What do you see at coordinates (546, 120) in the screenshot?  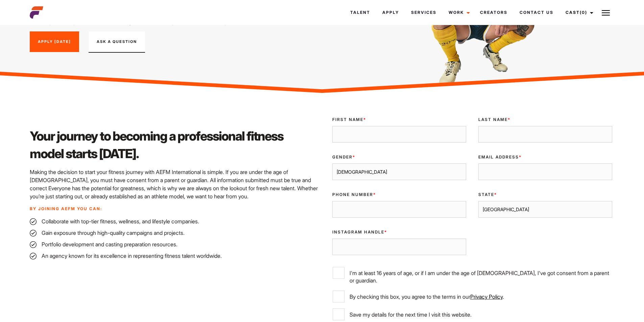 I see `label: Last Name` at bounding box center [546, 120].